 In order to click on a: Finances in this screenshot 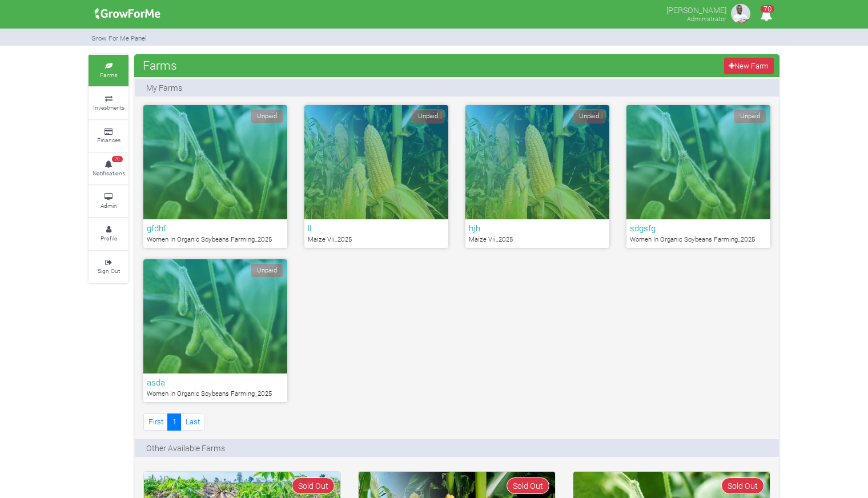, I will do `click(108, 136)`.